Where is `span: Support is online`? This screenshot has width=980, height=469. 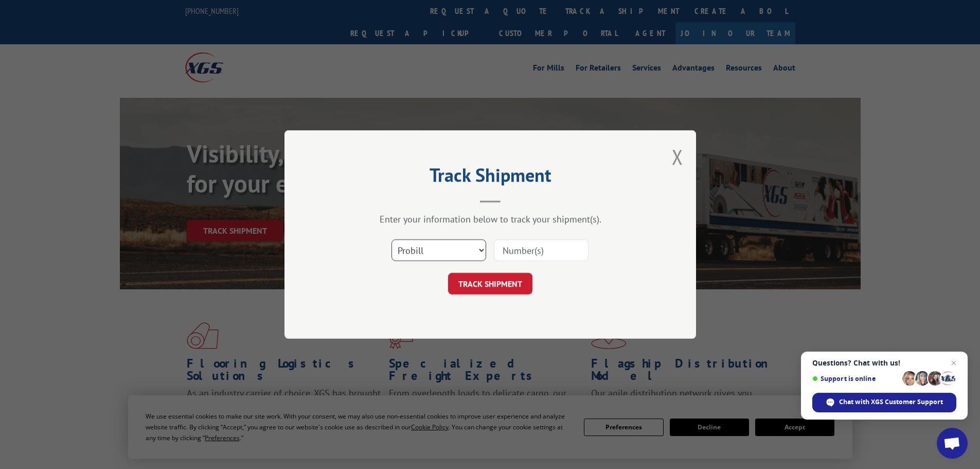
span: Support is online is located at coordinates (855, 378).